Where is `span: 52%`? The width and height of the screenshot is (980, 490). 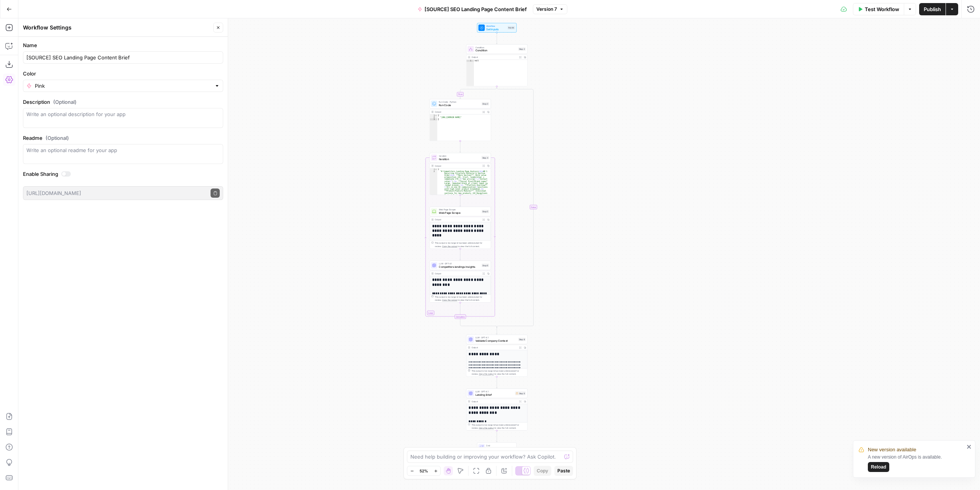
span: 52% is located at coordinates (423, 471).